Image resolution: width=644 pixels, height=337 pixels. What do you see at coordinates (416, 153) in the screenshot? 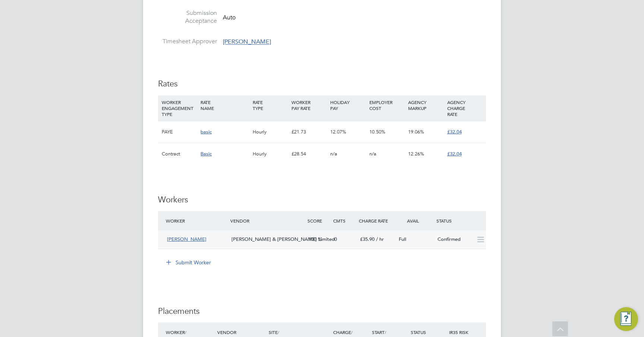
I see `span: 12.26%` at bounding box center [416, 153].